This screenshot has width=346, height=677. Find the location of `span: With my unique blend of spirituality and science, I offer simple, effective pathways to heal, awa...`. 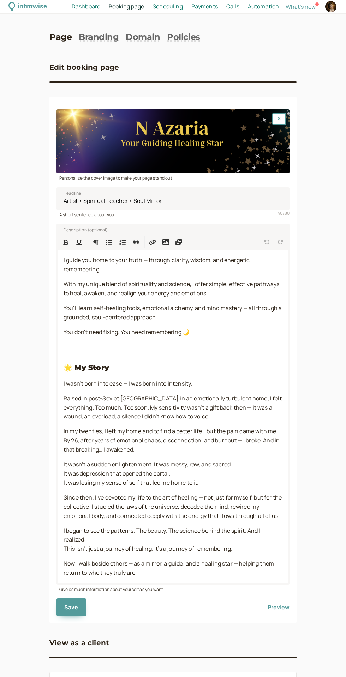

span: With my unique blend of spirituality and science, I offer simple, effective pathways to heal, awa... is located at coordinates (172, 289).